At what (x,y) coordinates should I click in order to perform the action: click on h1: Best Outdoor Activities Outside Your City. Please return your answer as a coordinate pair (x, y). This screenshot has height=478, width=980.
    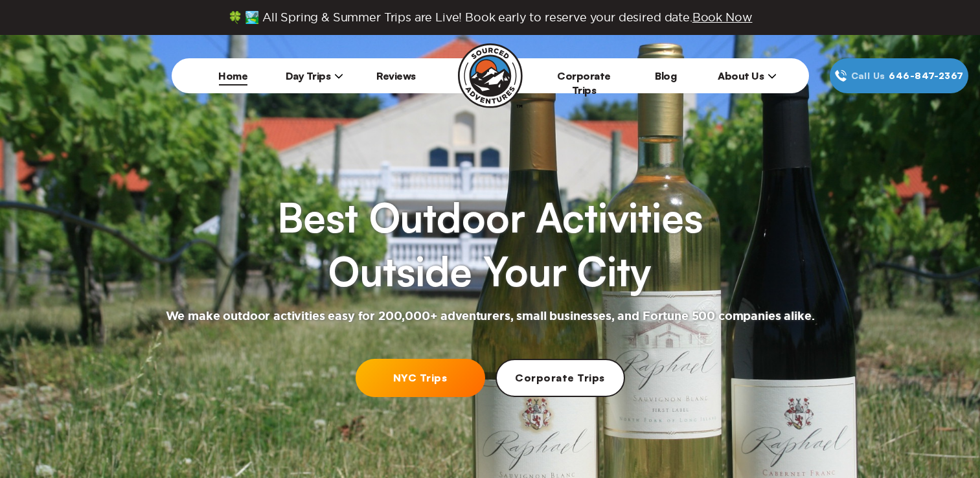
    Looking at the image, I should click on (489, 245).